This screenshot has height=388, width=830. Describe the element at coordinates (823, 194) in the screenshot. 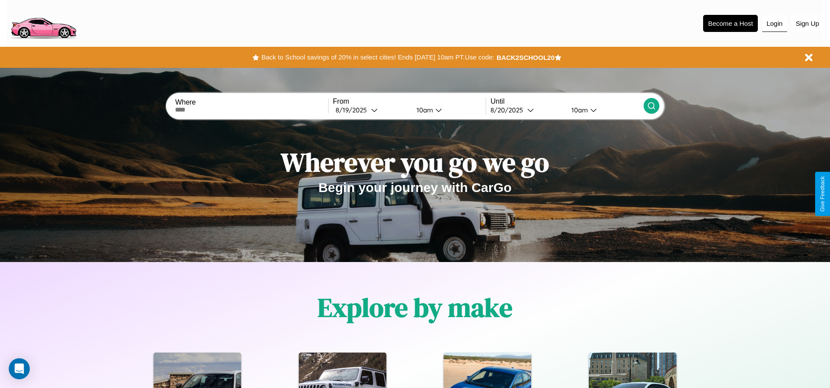

I see `div: Give Feedback` at that location.